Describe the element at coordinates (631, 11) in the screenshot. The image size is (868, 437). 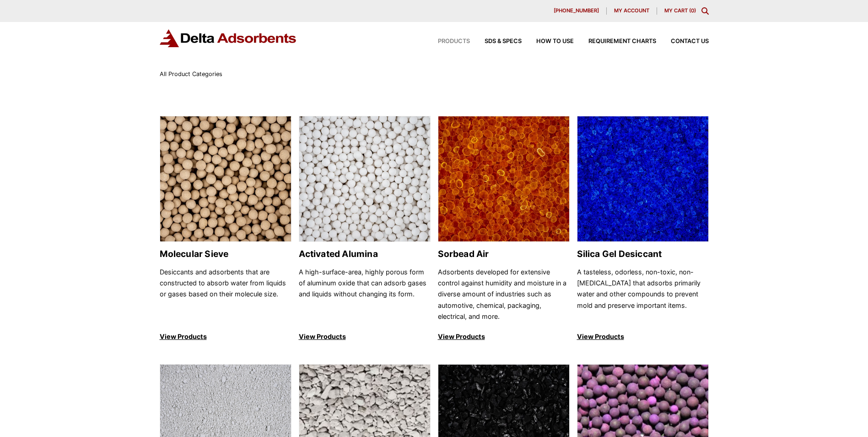
I see `span: My account` at that location.